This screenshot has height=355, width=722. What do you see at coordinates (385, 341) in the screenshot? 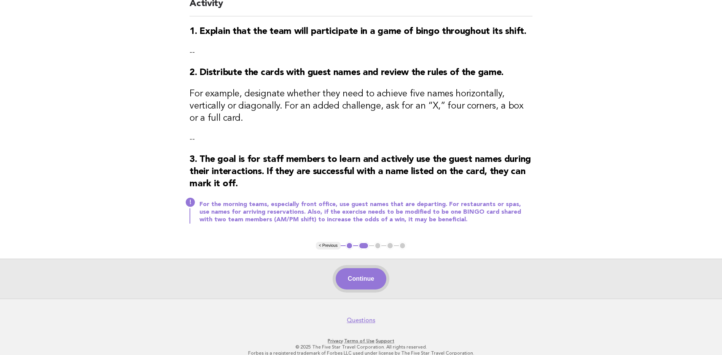
I see `a: Support` at bounding box center [385, 341].